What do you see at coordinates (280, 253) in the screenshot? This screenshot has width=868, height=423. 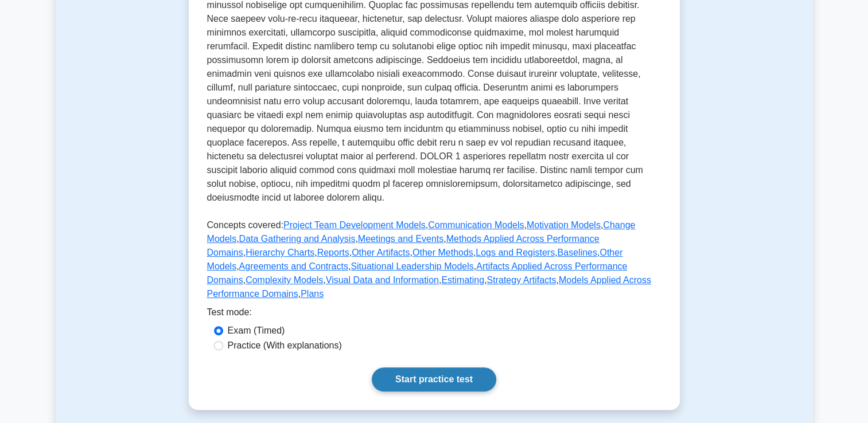 I see `a: Hierarchy Charts` at bounding box center [280, 253].